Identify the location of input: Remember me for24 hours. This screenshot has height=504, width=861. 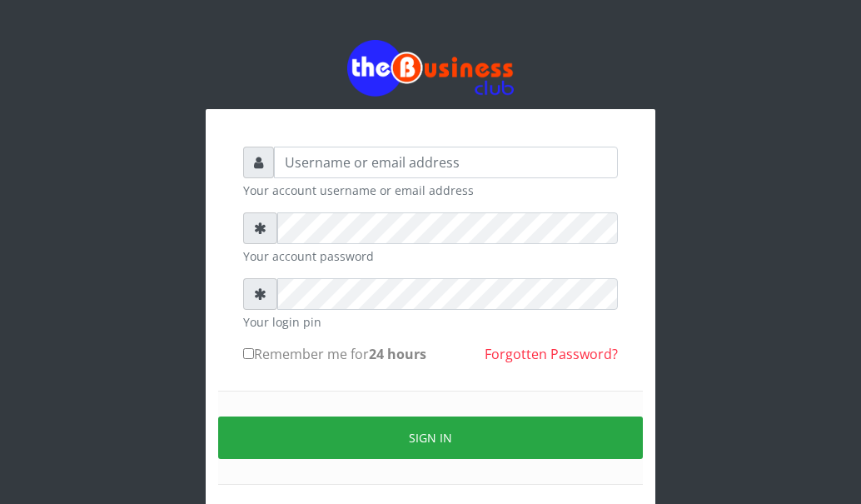
(248, 353).